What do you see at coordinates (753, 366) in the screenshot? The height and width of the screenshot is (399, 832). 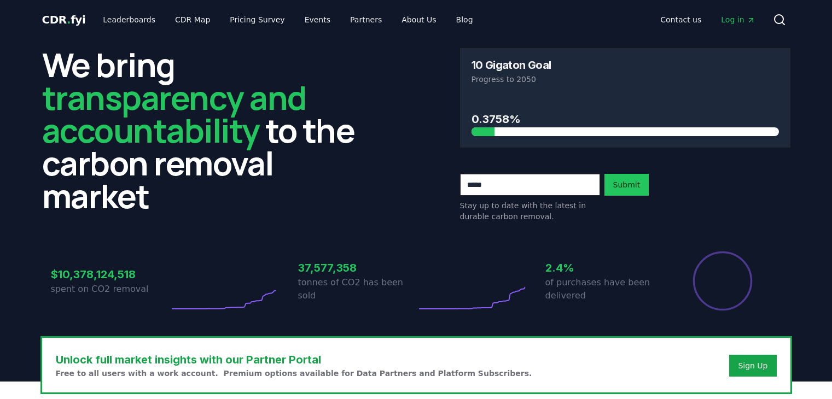 I see `div: Sign Up` at bounding box center [753, 366].